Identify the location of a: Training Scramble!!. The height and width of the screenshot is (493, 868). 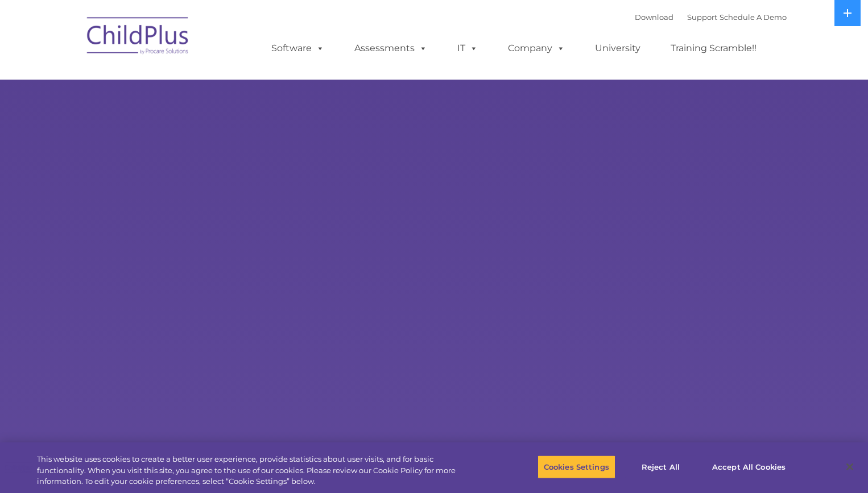
(713, 49).